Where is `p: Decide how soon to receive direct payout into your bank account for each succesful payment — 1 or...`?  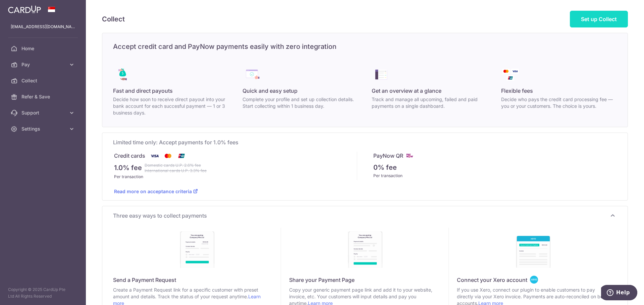 p: Decide how soon to receive direct payout into your bank account for each succesful payment — 1 or... is located at coordinates (171, 107).